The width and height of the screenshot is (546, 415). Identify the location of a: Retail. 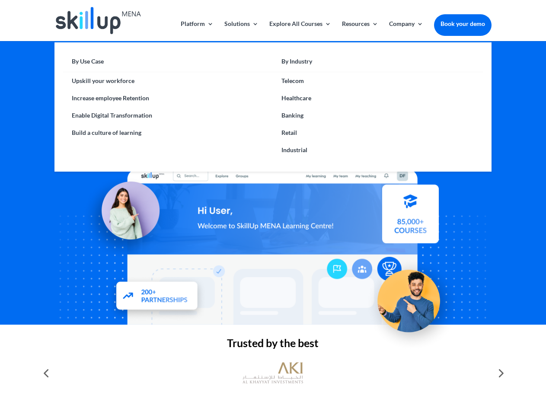
(377, 133).